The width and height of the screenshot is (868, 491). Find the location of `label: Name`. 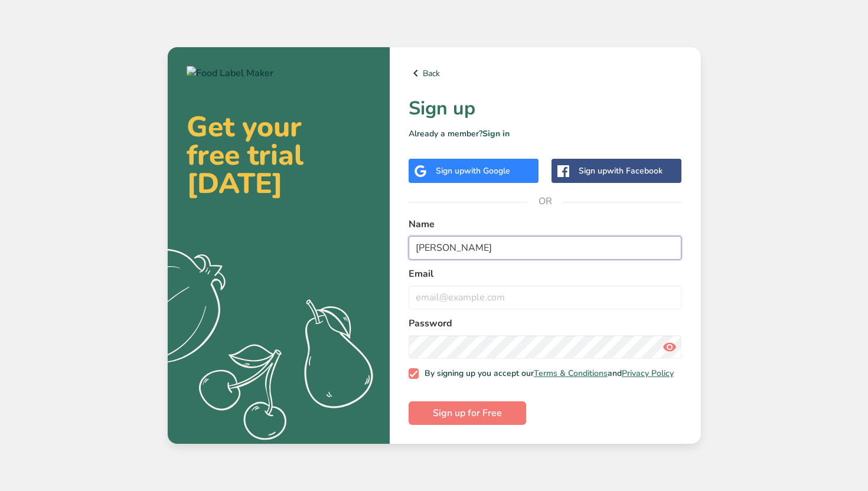

label: Name is located at coordinates (544, 224).